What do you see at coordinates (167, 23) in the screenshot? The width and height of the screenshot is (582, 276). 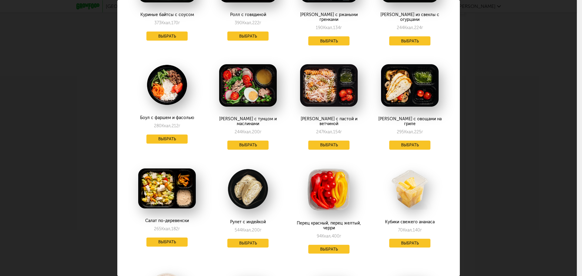 I see `div: 373 170` at bounding box center [167, 23].